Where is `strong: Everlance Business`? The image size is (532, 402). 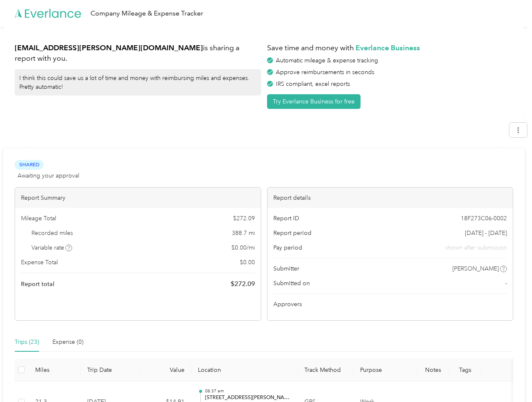
strong: Everlance Business is located at coordinates (387, 47).